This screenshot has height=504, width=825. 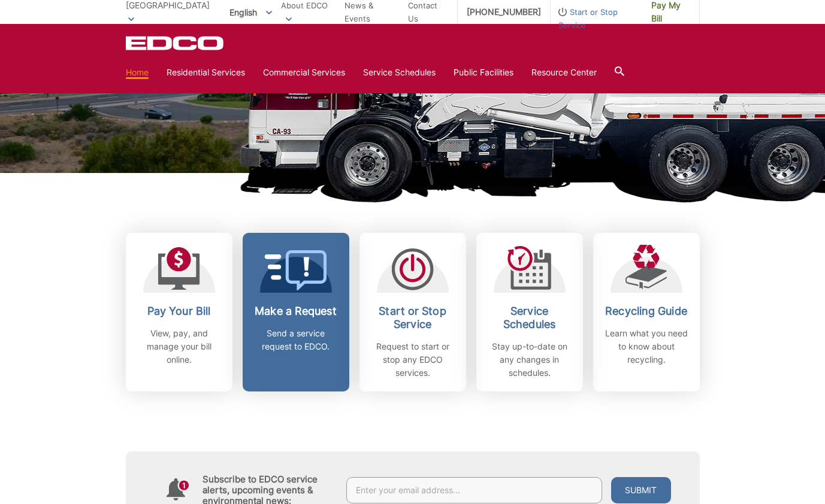 I want to click on a: Resource Center, so click(x=563, y=72).